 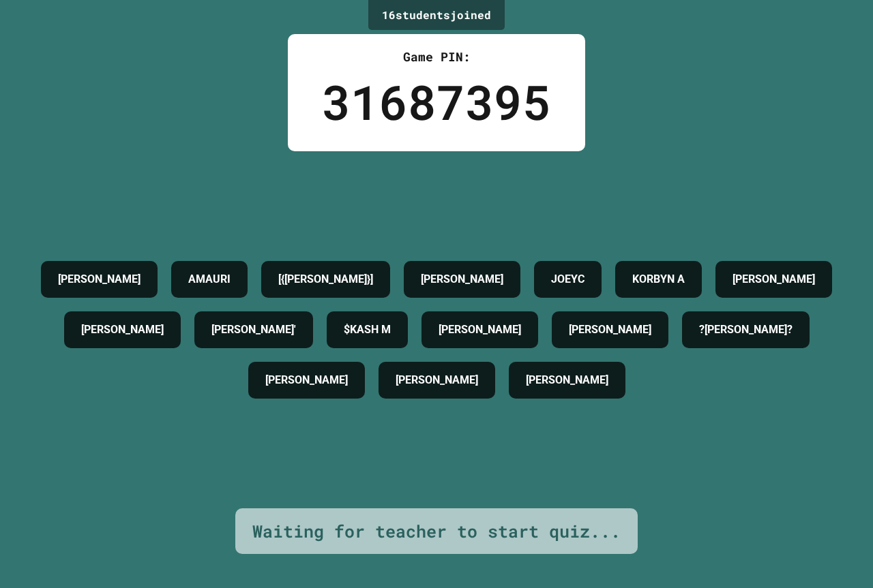 What do you see at coordinates (436, 56) in the screenshot?
I see `div: Game PIN:` at bounding box center [436, 56].